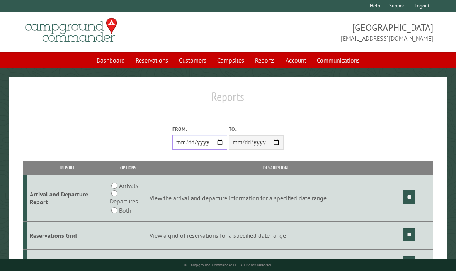 The image size is (456, 271). I want to click on th: Description, so click(275, 168).